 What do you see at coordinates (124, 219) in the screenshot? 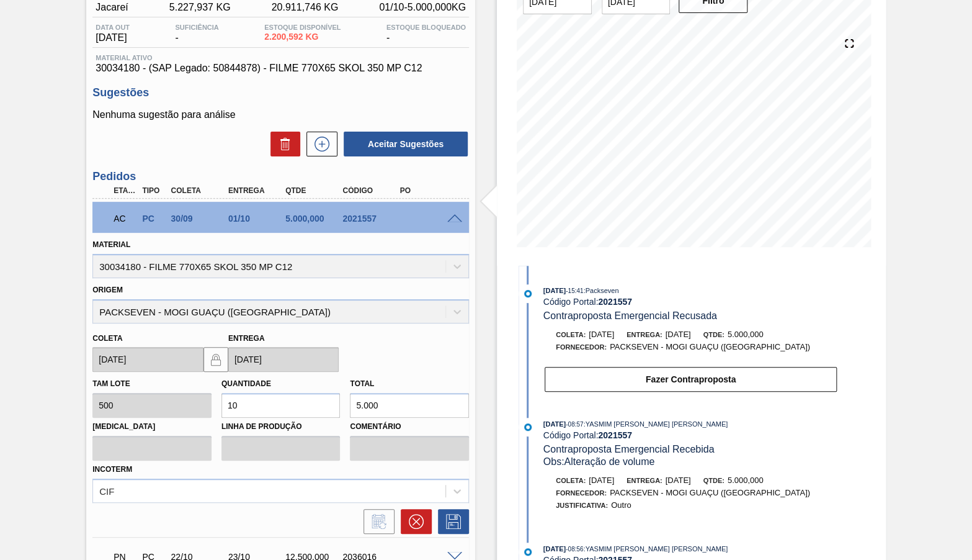
I see `p: AC` at bounding box center [124, 219].